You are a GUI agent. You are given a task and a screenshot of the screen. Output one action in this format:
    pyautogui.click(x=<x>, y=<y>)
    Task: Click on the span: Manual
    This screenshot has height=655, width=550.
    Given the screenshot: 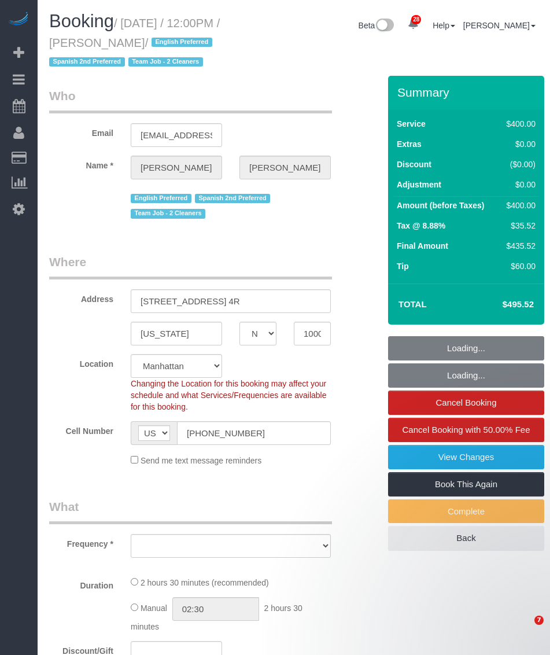 What is the action you would take?
    pyautogui.click(x=154, y=608)
    